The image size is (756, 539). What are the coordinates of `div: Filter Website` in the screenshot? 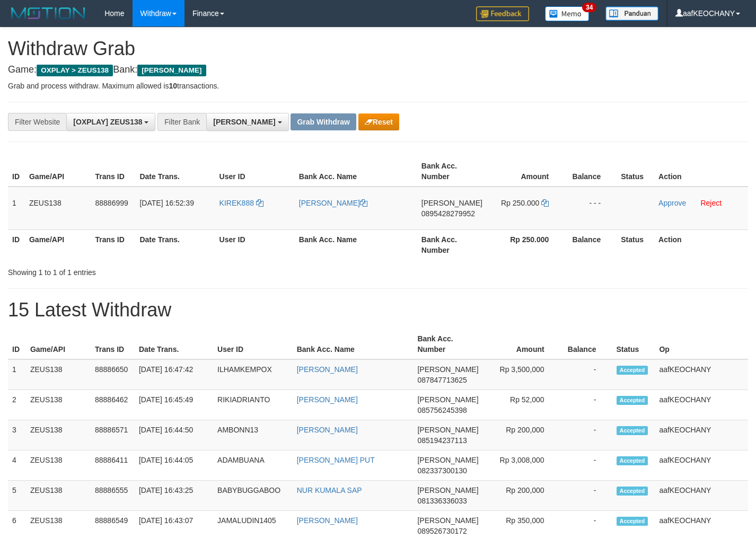 It's located at (37, 122).